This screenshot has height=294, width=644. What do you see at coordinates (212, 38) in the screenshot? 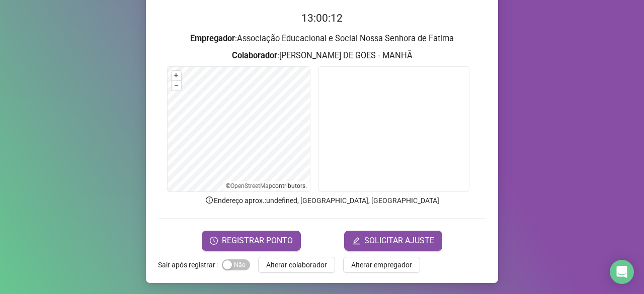
I see `strong: Empregador` at bounding box center [212, 38].